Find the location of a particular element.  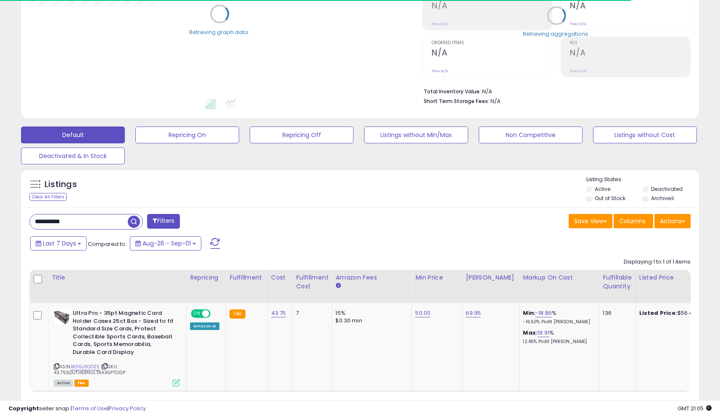

a: 43.75 is located at coordinates (278, 313).